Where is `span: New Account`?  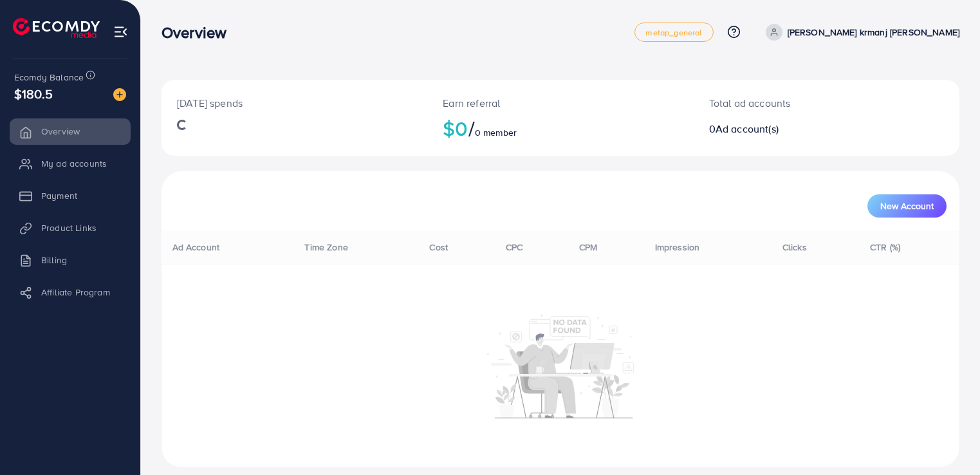
span: New Account is located at coordinates (907, 206).